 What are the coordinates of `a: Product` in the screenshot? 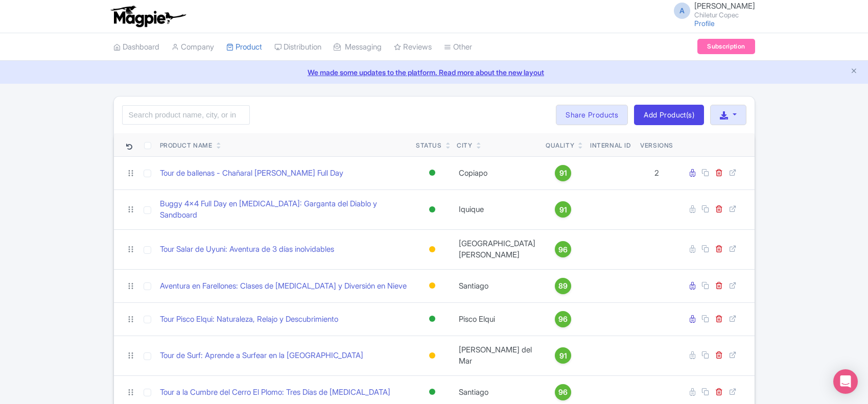 It's located at (244, 47).